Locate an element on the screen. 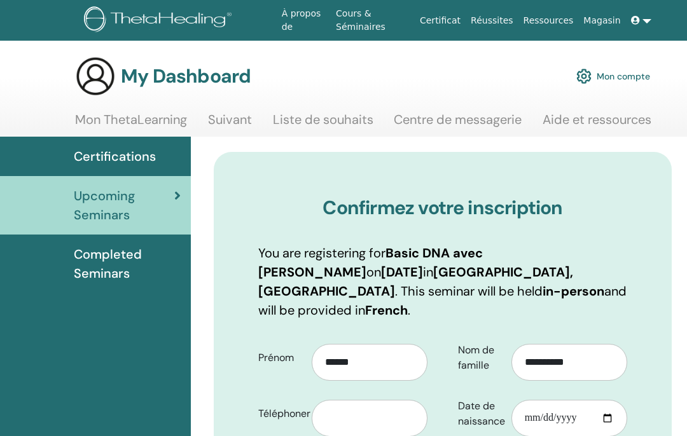 The image size is (687, 436). label: Nom de famille is located at coordinates (479, 358).